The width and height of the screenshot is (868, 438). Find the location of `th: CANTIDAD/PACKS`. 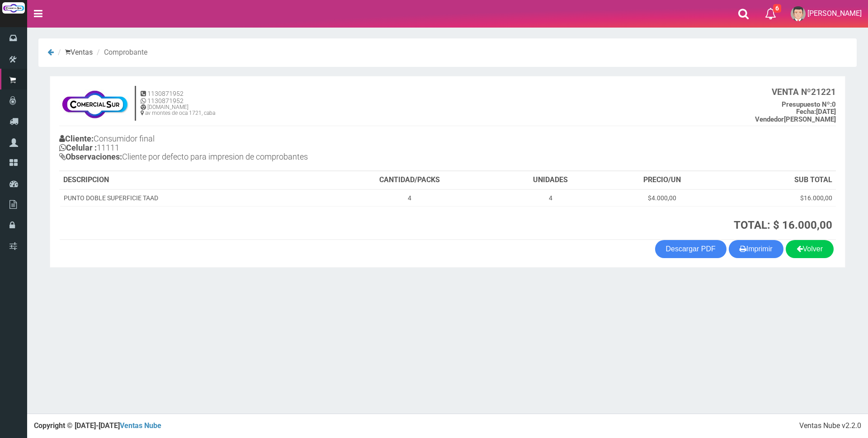

th: CANTIDAD/PACKS is located at coordinates (409, 181).